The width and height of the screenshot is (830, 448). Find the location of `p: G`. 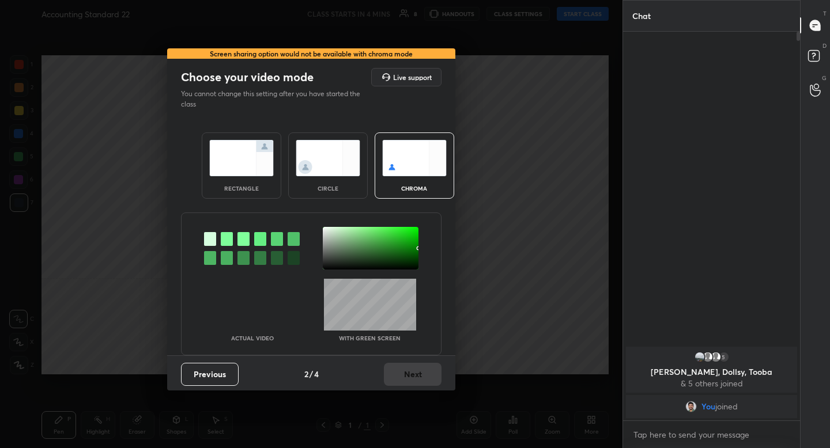

p: G is located at coordinates (824, 78).